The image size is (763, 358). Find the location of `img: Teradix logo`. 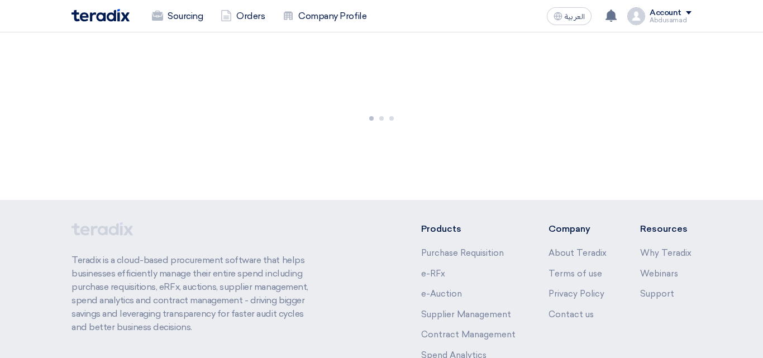

img: Teradix logo is located at coordinates (101, 15).